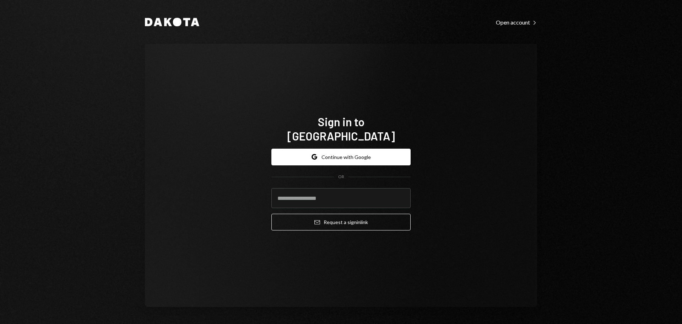 This screenshot has height=324, width=682. Describe the element at coordinates (341, 157) in the screenshot. I see `button: Continue with Google` at that location.